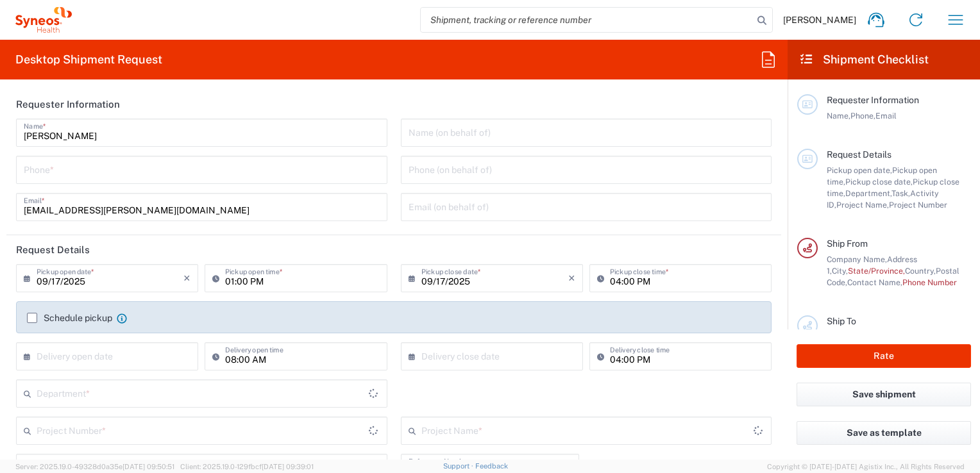  What do you see at coordinates (842, 321) in the screenshot?
I see `span: Ship To` at bounding box center [842, 321].